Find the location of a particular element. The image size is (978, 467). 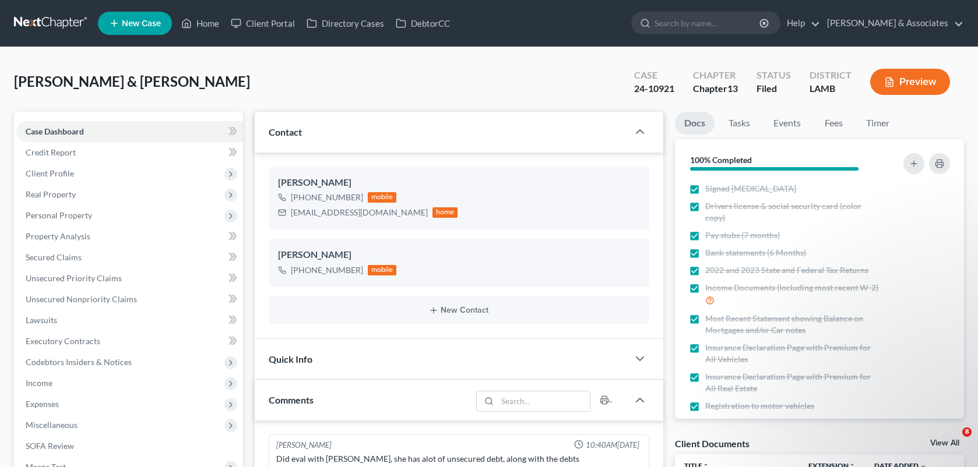

span: Unsecured Priority Claims is located at coordinates (73, 278).